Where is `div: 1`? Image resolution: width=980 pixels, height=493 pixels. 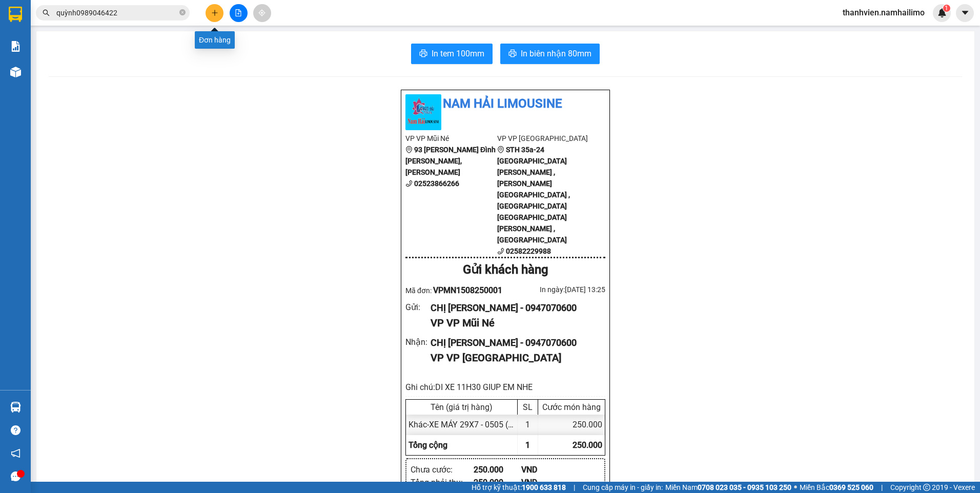 div: 1 is located at coordinates (528, 424).